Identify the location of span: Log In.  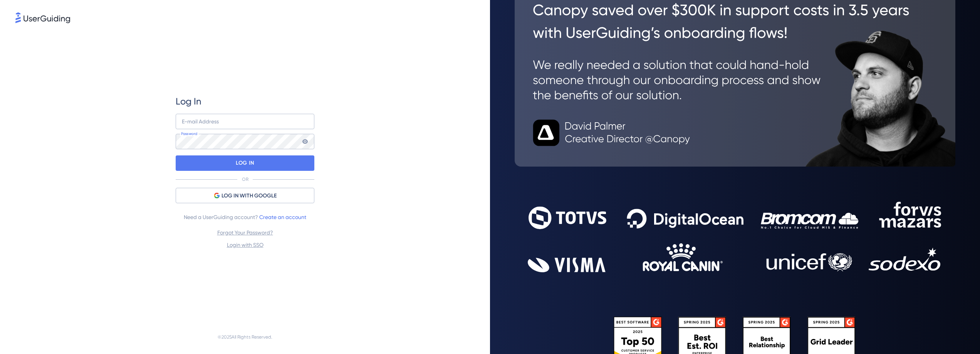
(188, 102).